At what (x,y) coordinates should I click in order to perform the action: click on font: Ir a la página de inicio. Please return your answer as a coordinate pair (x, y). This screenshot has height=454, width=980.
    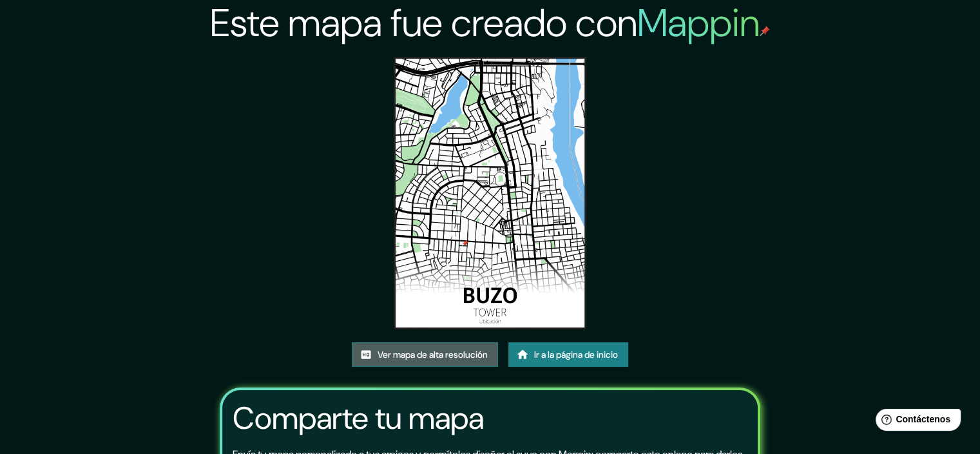
    Looking at the image, I should click on (576, 354).